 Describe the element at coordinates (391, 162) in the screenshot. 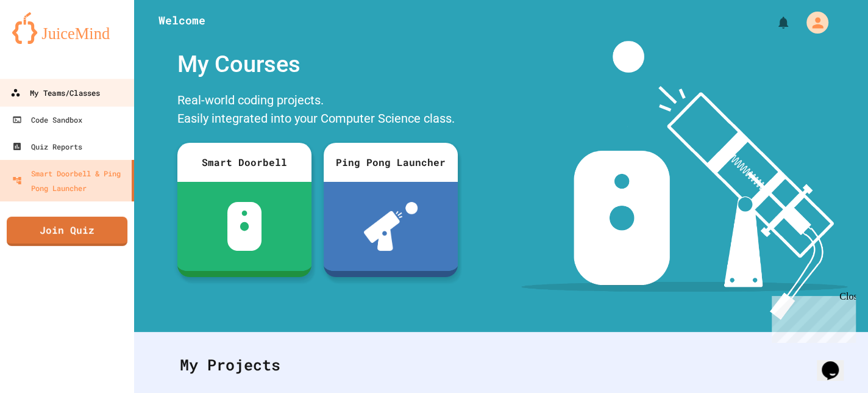

I see `div: Ping Pong Launcher` at that location.